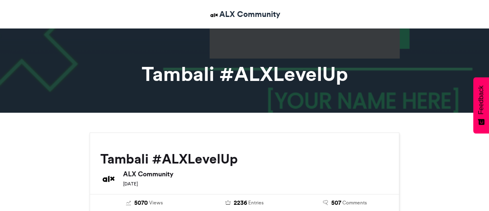  I want to click on a: 507 Comments, so click(344, 203).